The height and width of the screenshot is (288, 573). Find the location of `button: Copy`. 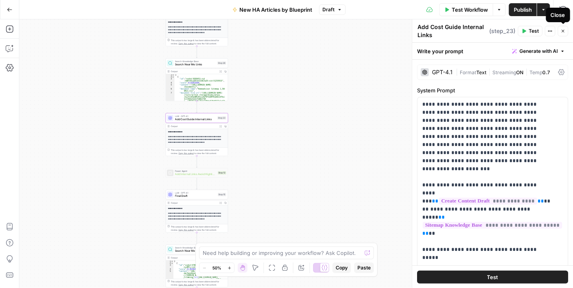

button: Copy is located at coordinates (342, 267).